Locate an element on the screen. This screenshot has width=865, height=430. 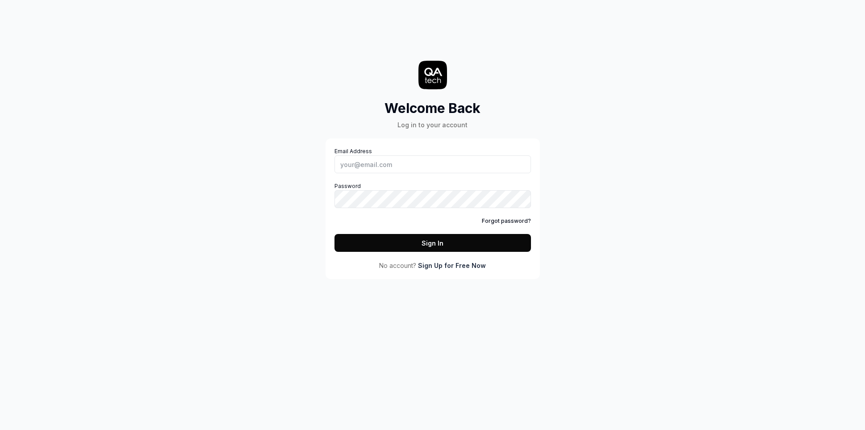
span: No account? is located at coordinates (397, 265).